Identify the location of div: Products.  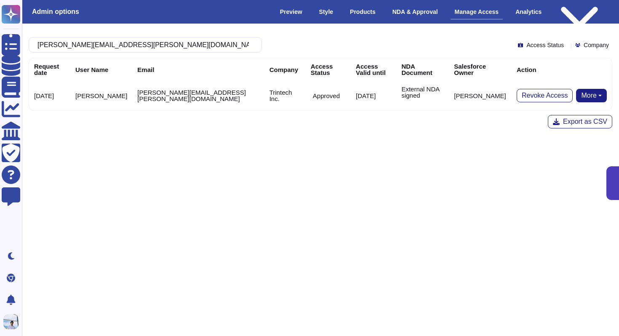
(362, 12).